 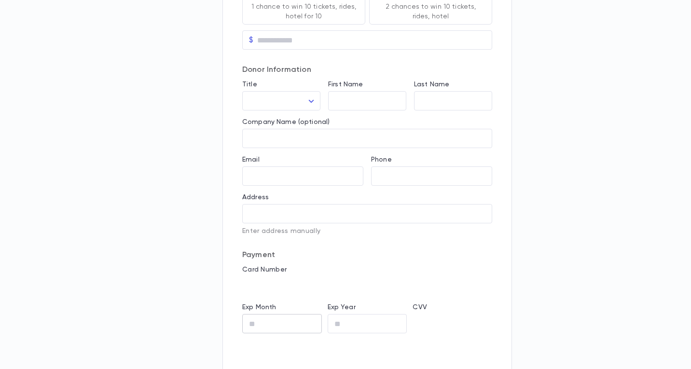 I want to click on label: First Name, so click(x=346, y=84).